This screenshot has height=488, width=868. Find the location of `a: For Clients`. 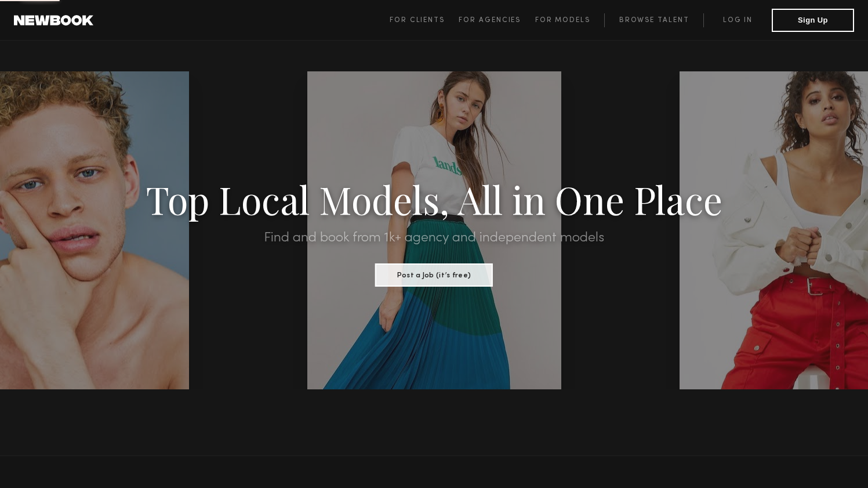

a: For Clients is located at coordinates (424, 20).